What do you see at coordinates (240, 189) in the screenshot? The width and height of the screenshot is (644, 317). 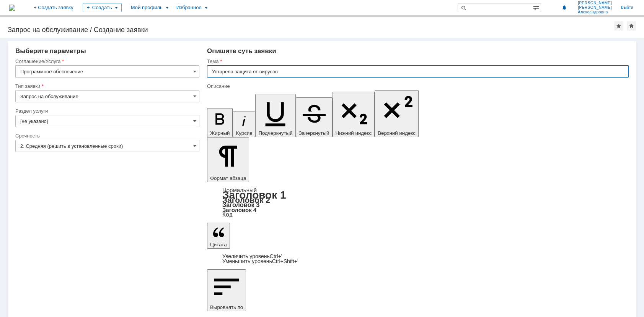 I see `a: Нормальный` at bounding box center [240, 189].